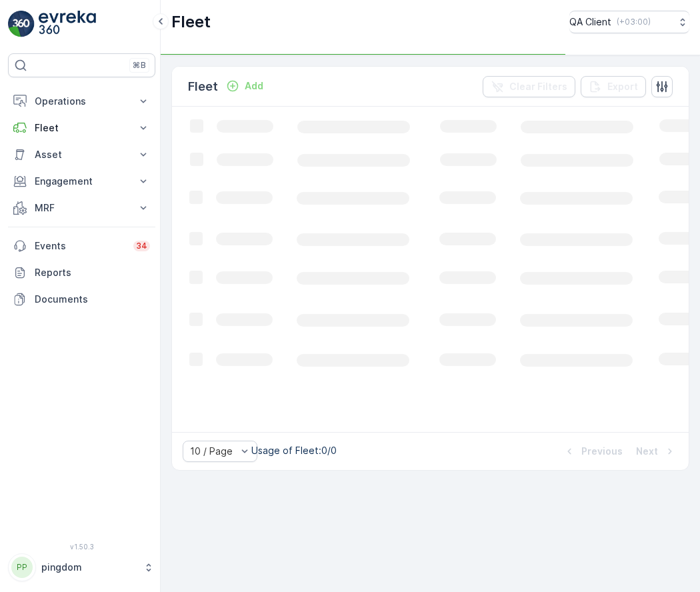 The image size is (700, 592). What do you see at coordinates (590, 22) in the screenshot?
I see `p: QA Client` at bounding box center [590, 22].